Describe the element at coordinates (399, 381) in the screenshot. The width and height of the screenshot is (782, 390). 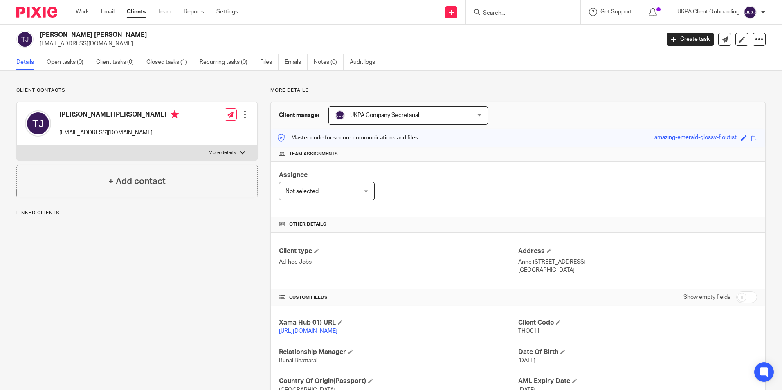
I see `h4: Country Of Origin(Passport)` at that location.